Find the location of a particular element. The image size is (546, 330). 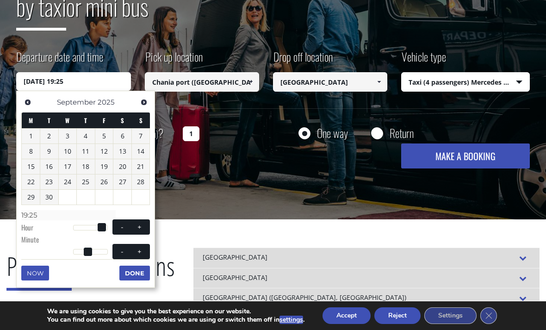

button: Now is located at coordinates (35, 273).